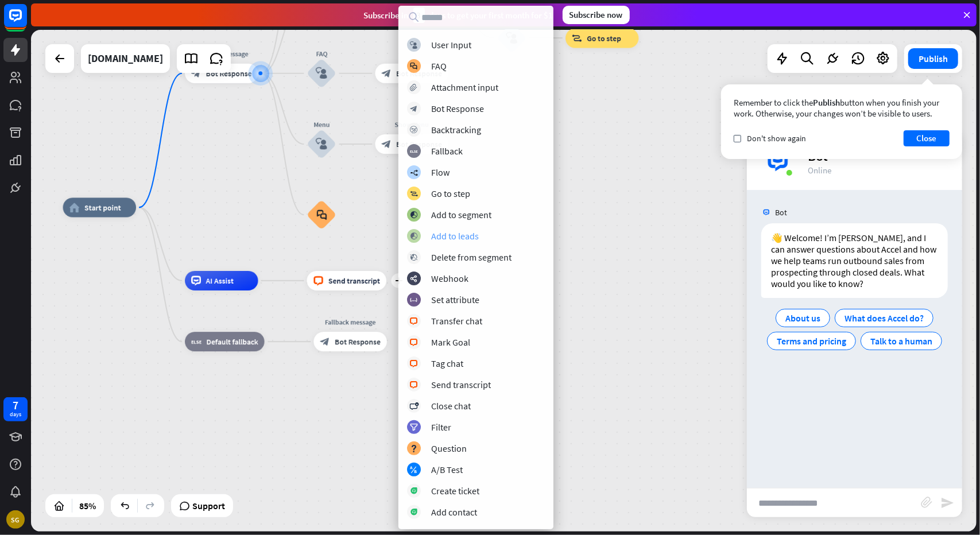 The image size is (980, 535). I want to click on div: Menu, so click(321, 125).